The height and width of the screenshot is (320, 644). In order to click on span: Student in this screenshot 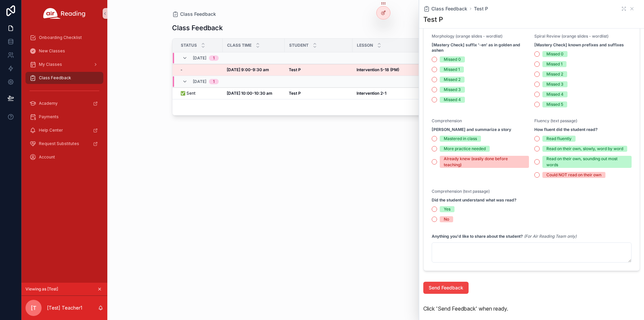, I will do `click(299, 45)`.